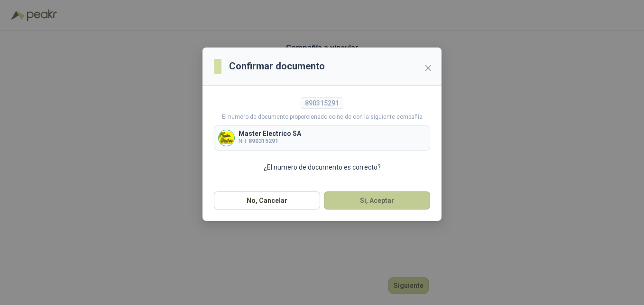  Describe the element at coordinates (263, 141) in the screenshot. I see `b: 890315291` at that location.